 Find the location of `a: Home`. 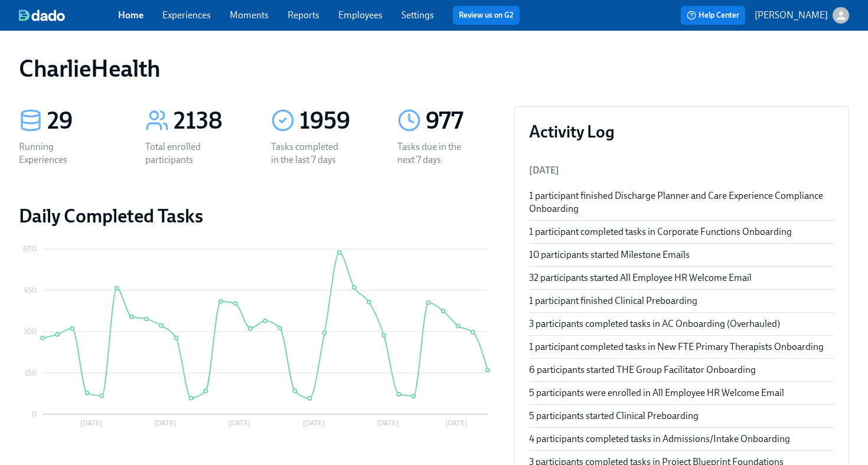

a: Home is located at coordinates (130, 15).